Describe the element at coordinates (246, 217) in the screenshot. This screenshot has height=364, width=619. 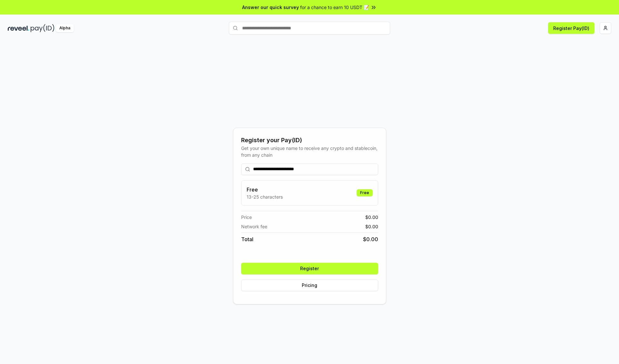
I see `span: Price` at that location.